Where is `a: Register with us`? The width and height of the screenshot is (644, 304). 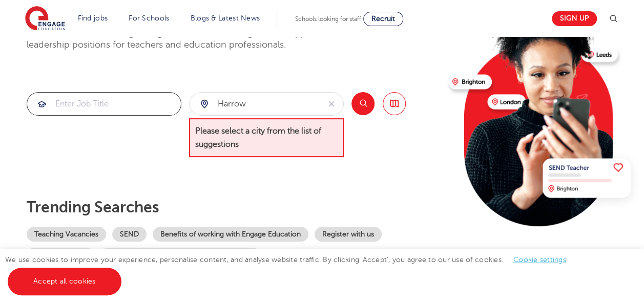 a: Register with us is located at coordinates (348, 234).